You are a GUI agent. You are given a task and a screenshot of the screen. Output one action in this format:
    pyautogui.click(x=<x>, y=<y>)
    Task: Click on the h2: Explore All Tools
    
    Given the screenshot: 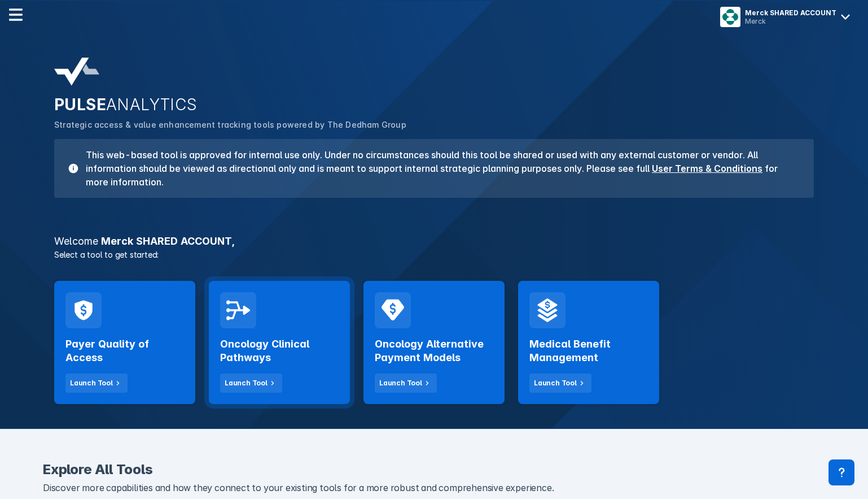 What is the action you would take?
    pyautogui.click(x=434, y=469)
    